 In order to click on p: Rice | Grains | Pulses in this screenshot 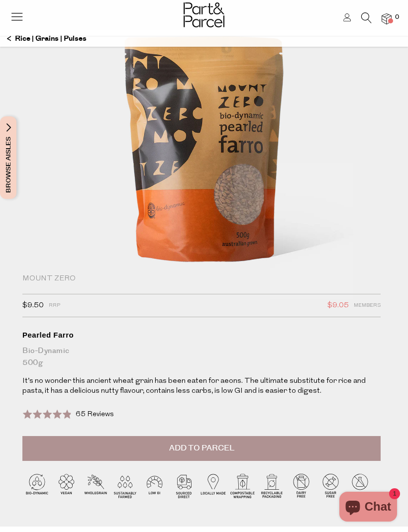, I will do `click(47, 39)`.